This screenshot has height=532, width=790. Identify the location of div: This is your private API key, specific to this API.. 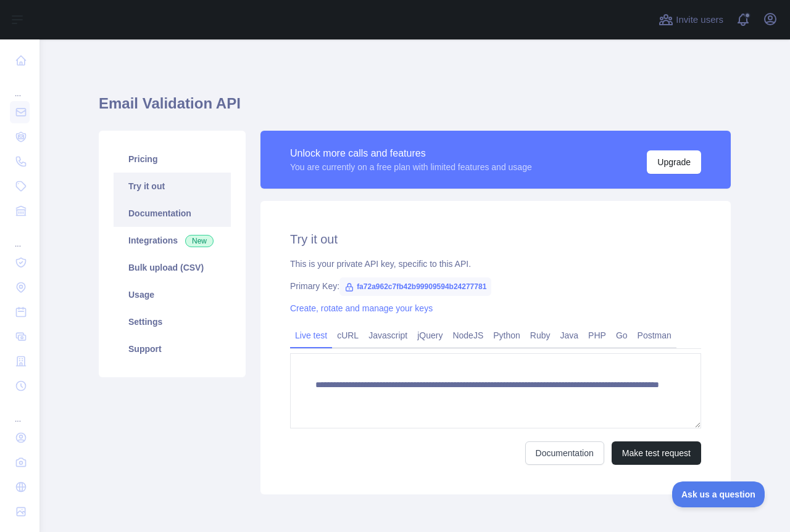
(496, 264).